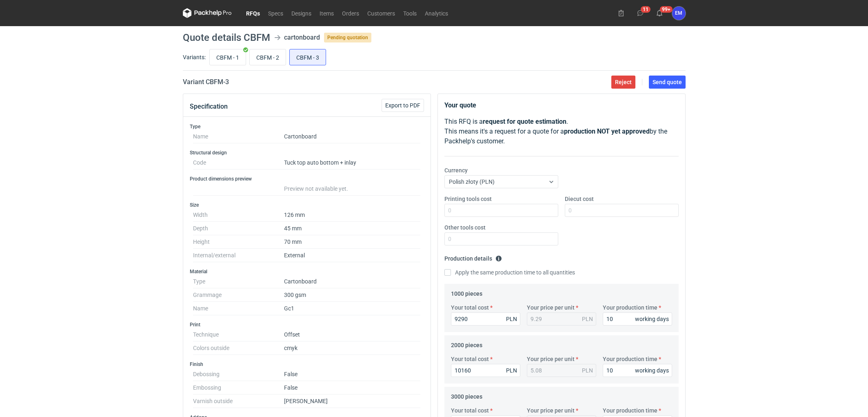  What do you see at coordinates (679, 13) in the screenshot?
I see `figcaption: EM` at bounding box center [679, 13].